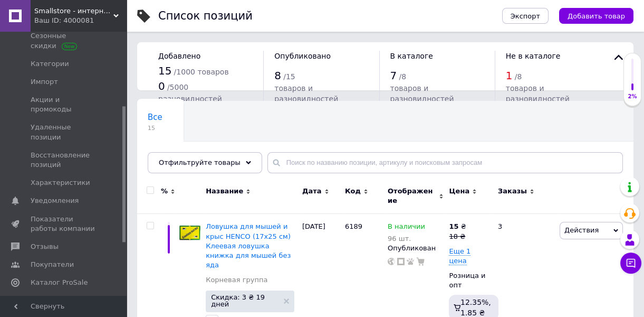  I want to click on span: Дата, so click(312, 191).